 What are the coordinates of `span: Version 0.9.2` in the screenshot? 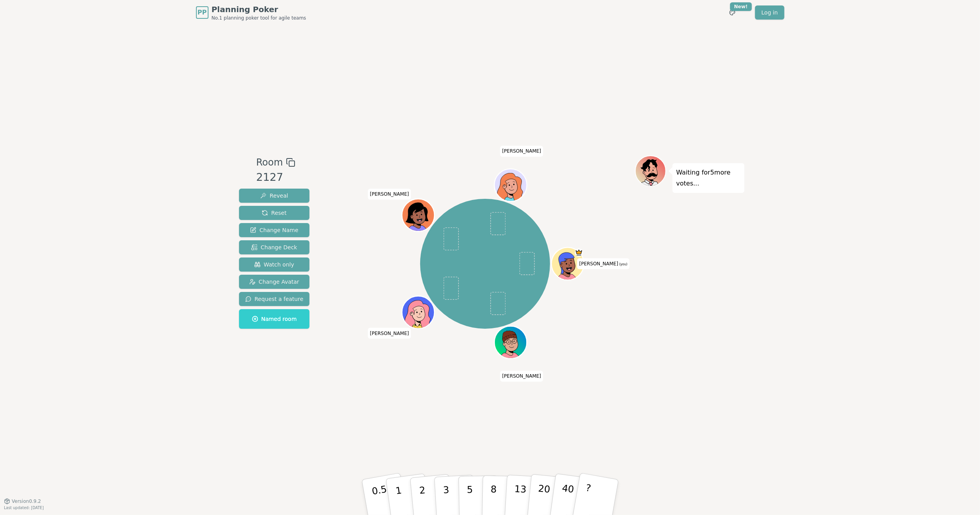 It's located at (26, 501).